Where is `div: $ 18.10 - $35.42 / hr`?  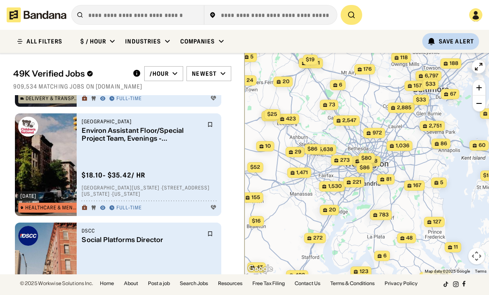
div: $ 18.10 - $35.42 / hr is located at coordinates (113, 175).